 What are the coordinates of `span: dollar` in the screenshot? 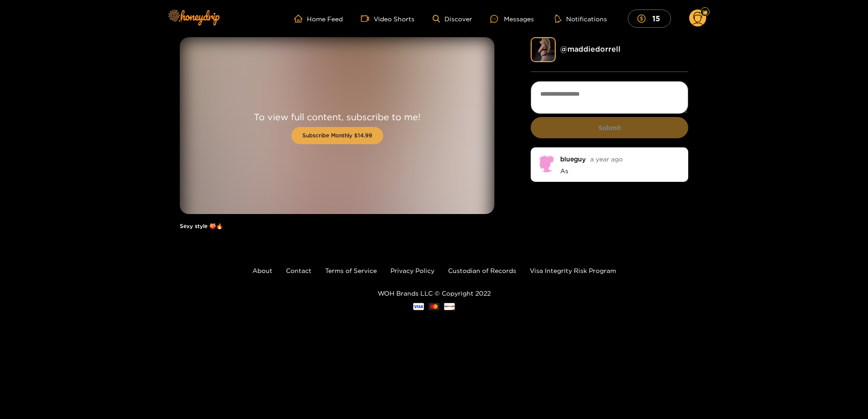 It's located at (644, 18).